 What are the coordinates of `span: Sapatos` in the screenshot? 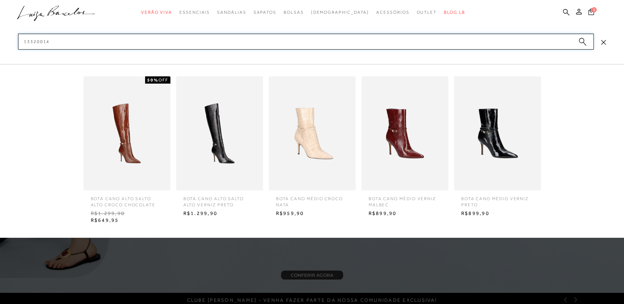 It's located at (265, 12).